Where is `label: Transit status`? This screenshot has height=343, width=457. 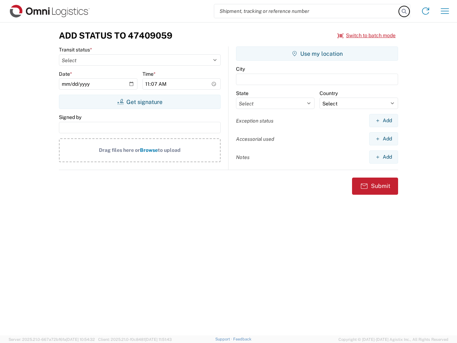
label: Transit status is located at coordinates (75, 50).